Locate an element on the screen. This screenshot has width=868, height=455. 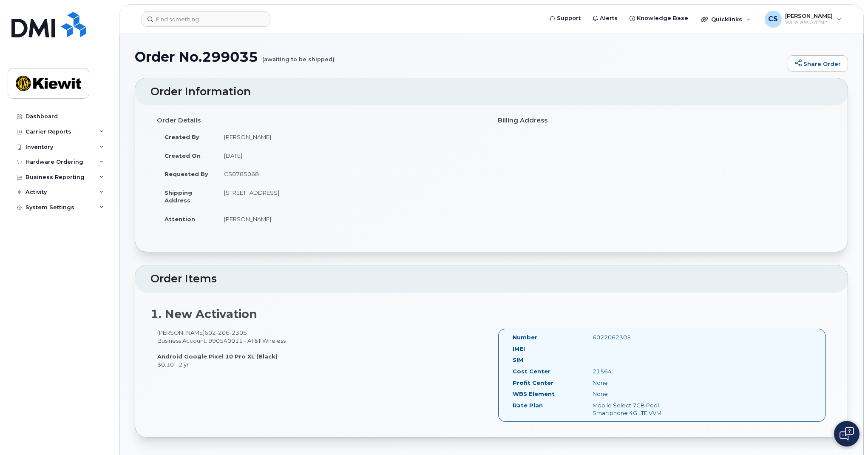
div: 6022062305 is located at coordinates (642, 337).